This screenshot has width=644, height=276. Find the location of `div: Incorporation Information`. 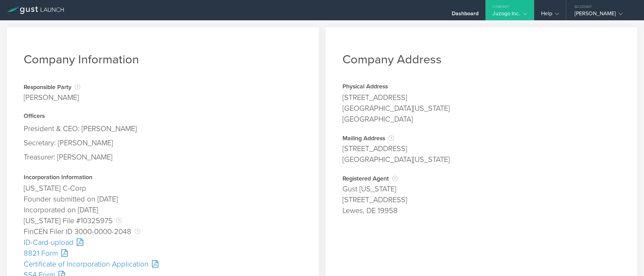

div: Incorporation Information is located at coordinates (163, 178).